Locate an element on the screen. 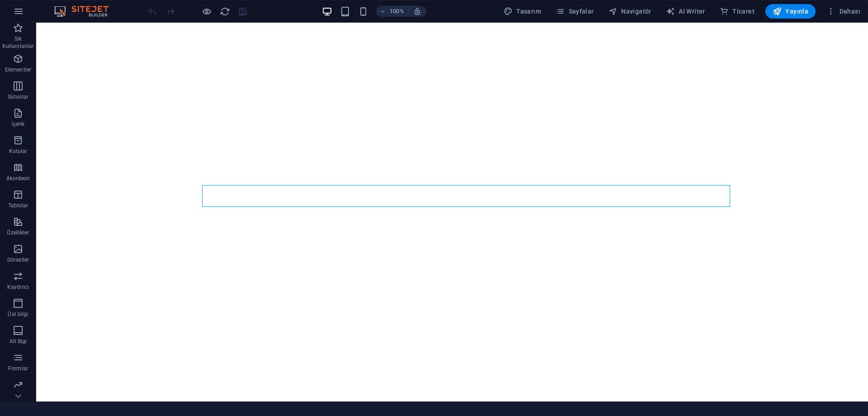 The height and width of the screenshot is (416, 868). p: İçerik is located at coordinates (18, 124).